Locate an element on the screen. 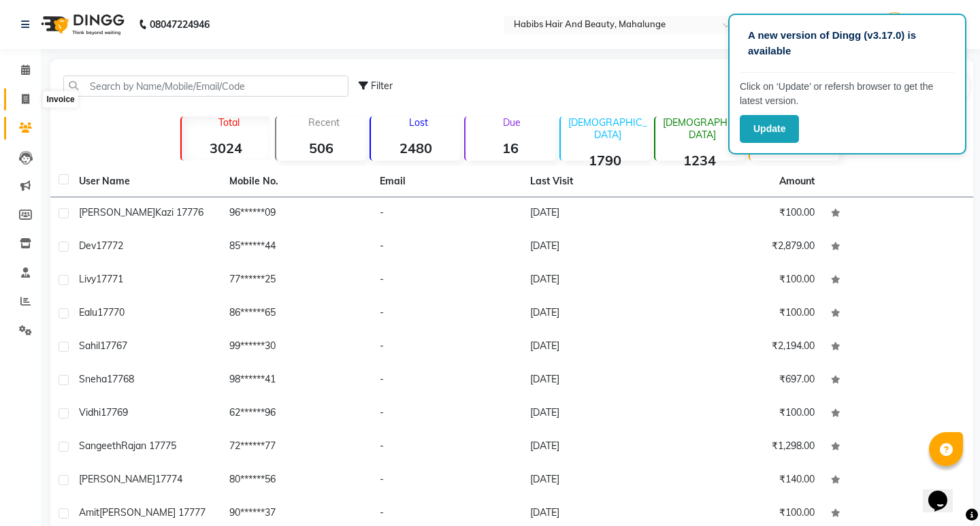  button: Update is located at coordinates (769, 129).